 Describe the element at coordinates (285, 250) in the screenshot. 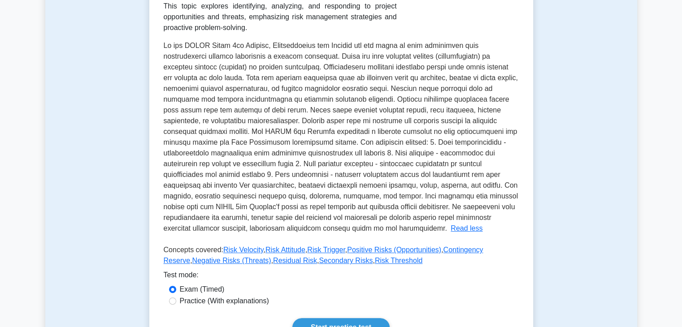

I see `a: Risk Attitude` at that location.